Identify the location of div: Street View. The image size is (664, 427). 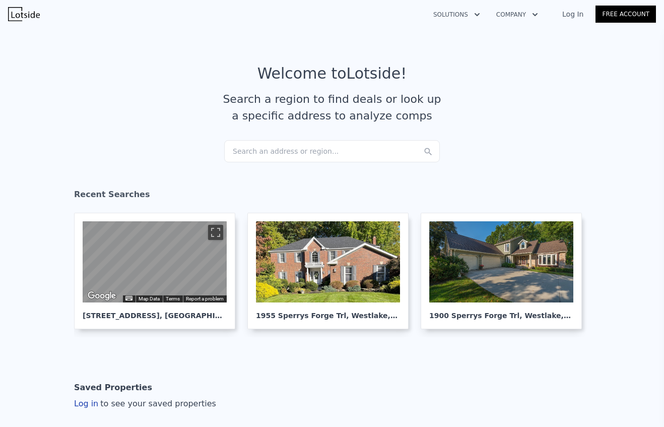
(155, 262).